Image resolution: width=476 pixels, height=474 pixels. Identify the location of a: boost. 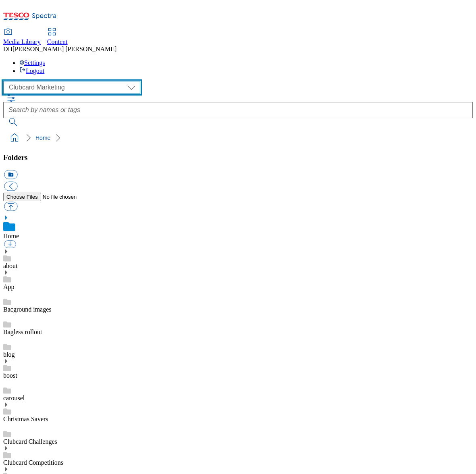
(10, 376).